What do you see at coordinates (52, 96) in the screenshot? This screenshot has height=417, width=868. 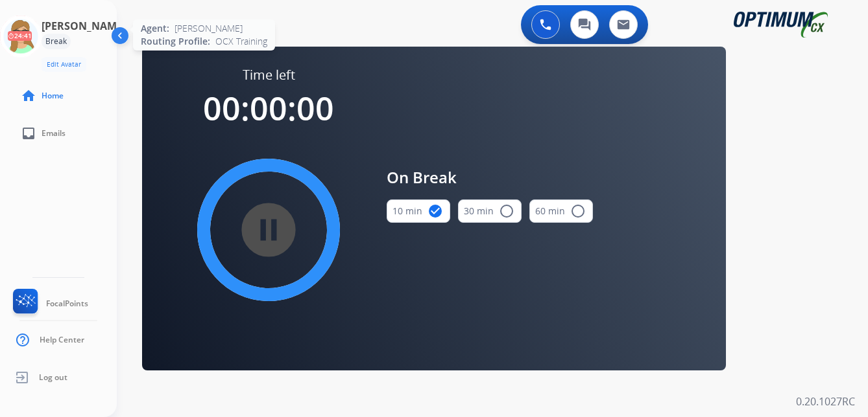 I see `span: Home` at bounding box center [52, 96].